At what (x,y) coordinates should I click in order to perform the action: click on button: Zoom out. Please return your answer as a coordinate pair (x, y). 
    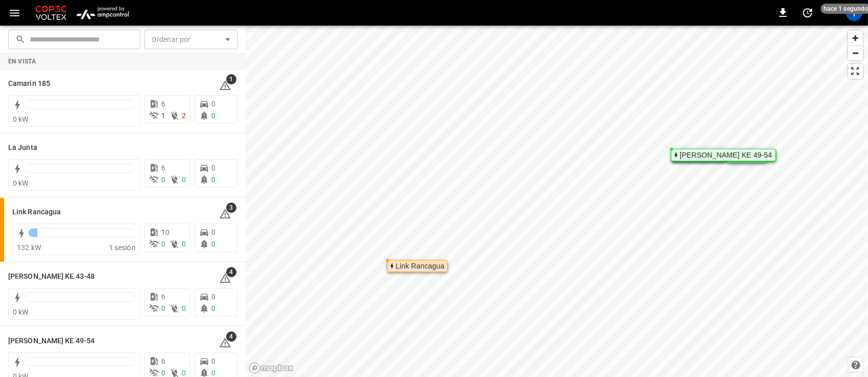
    Looking at the image, I should click on (855, 53).